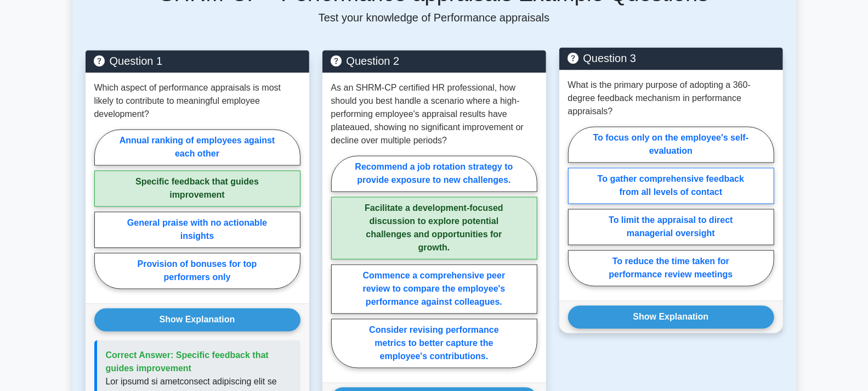  Describe the element at coordinates (671, 99) in the screenshot. I see `p: What is the primary purpose of adopting a 360-degree feedback mechanism in performance appraisals?` at that location.